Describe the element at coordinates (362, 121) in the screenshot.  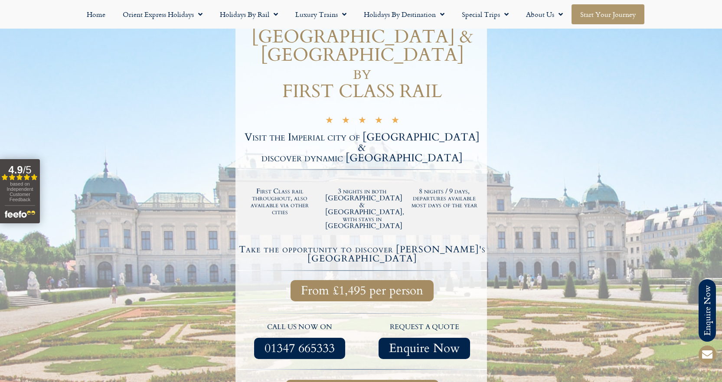
I see `div: 5/5` at that location.